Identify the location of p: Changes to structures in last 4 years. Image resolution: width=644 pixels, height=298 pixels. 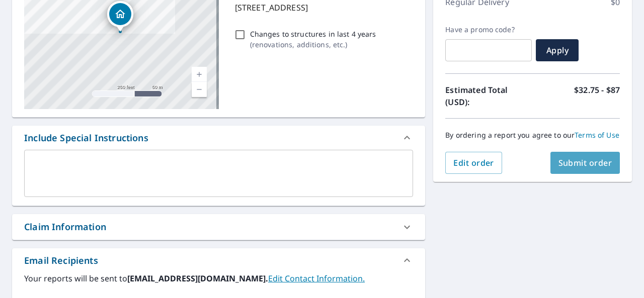
(313, 34).